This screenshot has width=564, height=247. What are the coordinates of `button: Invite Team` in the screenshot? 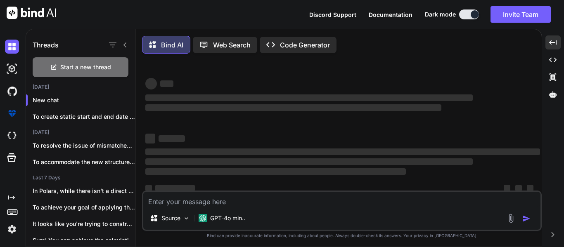 It's located at (521, 14).